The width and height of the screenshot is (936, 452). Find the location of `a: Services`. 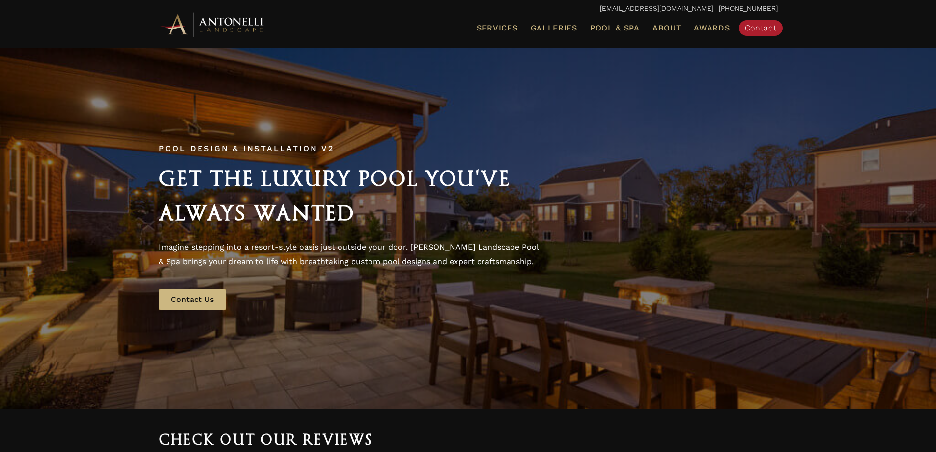

a: Services is located at coordinates (497, 28).